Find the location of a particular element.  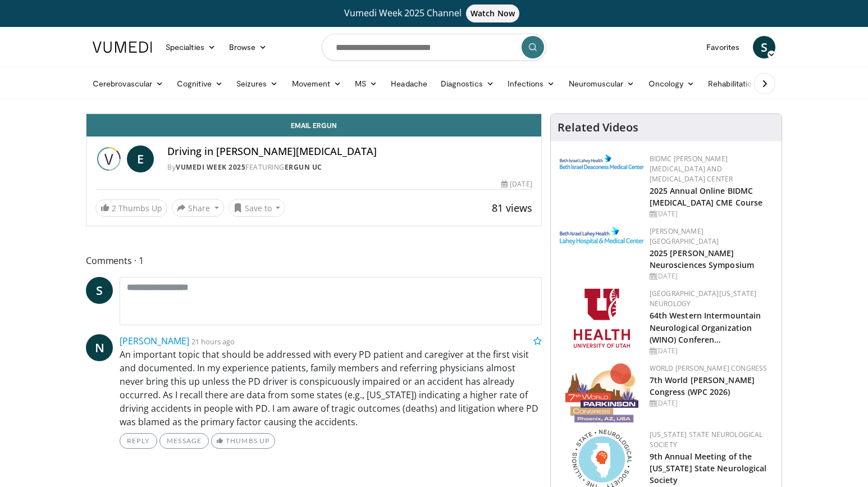

a: Oncology is located at coordinates (672, 84).